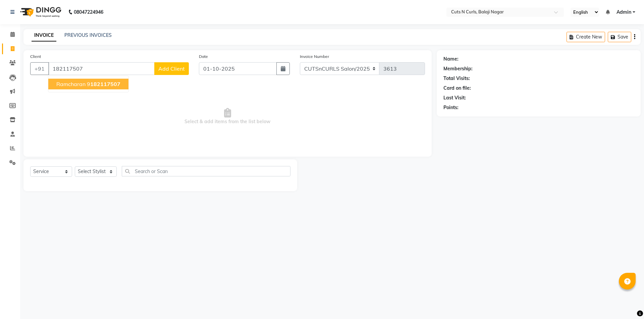 Image resolution: width=644 pixels, height=319 pixels. Describe the element at coordinates (44, 35) in the screenshot. I see `a: INVOICE` at that location.